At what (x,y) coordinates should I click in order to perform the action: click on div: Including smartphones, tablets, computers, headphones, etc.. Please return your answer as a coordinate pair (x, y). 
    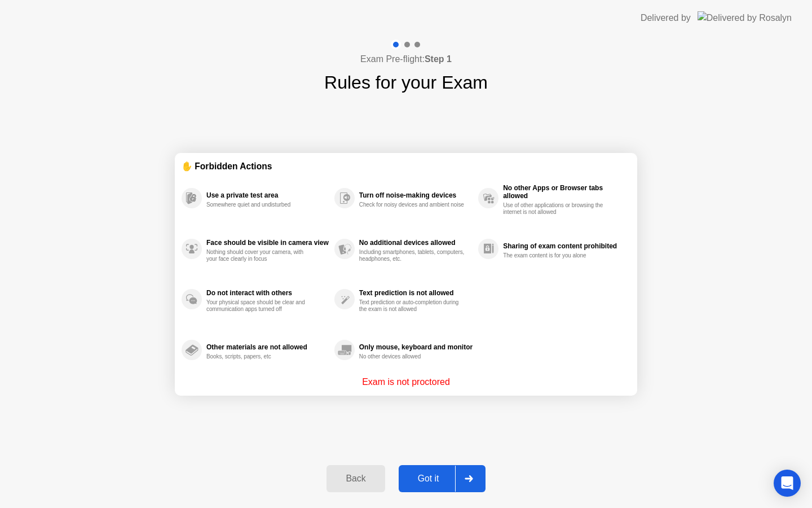
    Looking at the image, I should click on (412, 256).